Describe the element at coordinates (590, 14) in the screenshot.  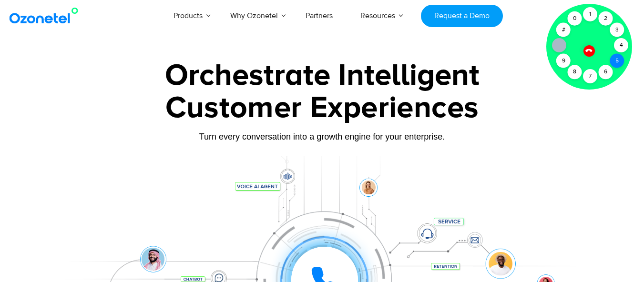
I see `div: 1` at that location.